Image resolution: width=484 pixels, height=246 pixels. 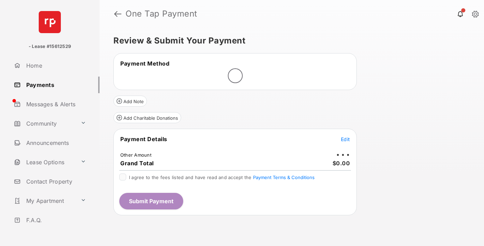 What do you see at coordinates (151, 201) in the screenshot?
I see `button: Submit Payment` at bounding box center [151, 201].